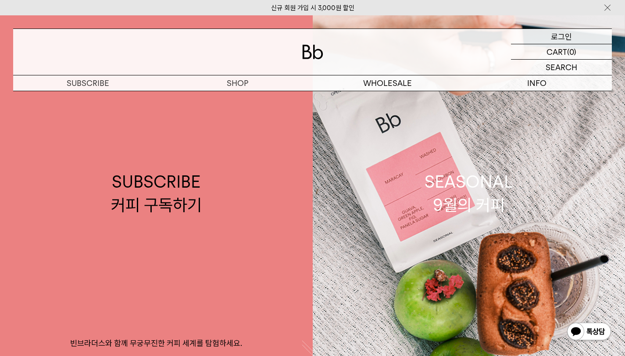  Describe the element at coordinates (572, 52) in the screenshot. I see `p: (0)` at that location.